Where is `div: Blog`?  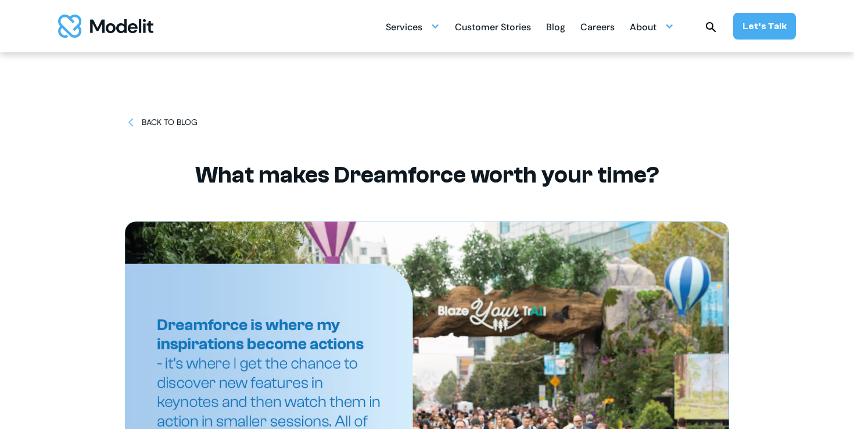 div: Blog is located at coordinates (556, 28).